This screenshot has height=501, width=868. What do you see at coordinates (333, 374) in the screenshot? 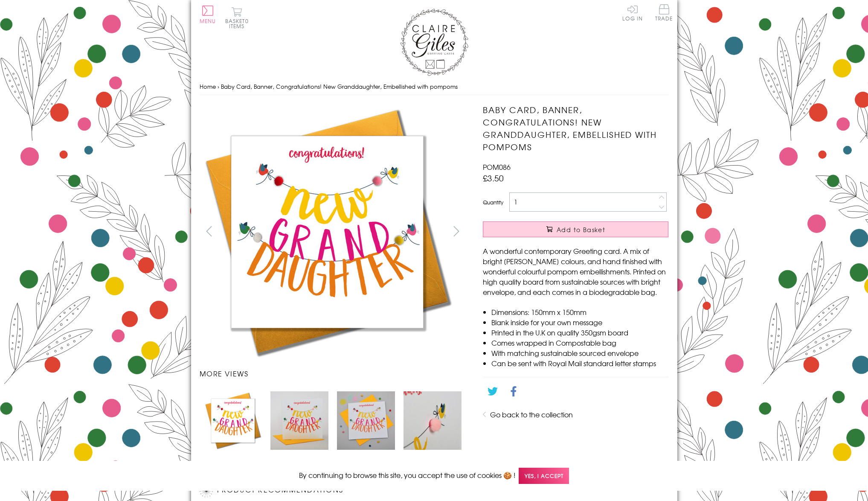
I see `h3: More views` at bounding box center [333, 374].